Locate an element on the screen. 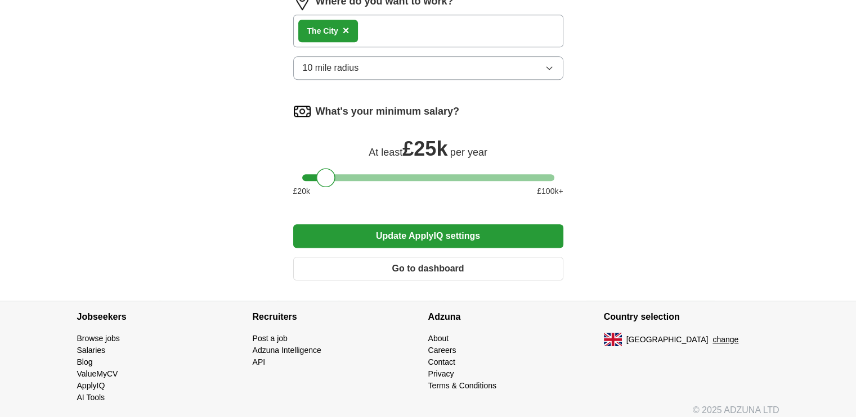 The image size is (856, 417). span: £ 100 k+ is located at coordinates (550, 191).